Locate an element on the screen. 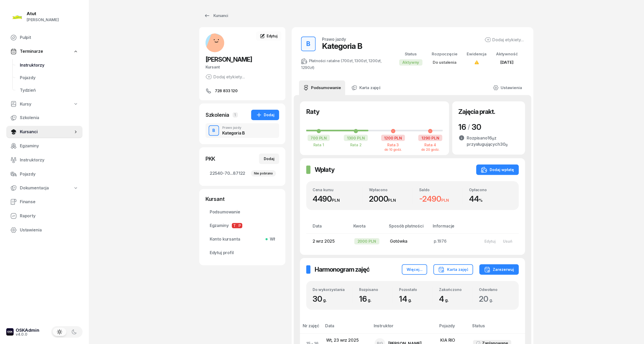  span: p.1976 is located at coordinates (440, 241).